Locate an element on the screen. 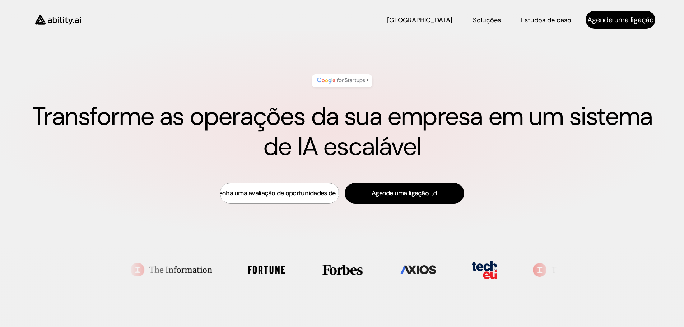 The height and width of the screenshot is (327, 684). font: Transforme as operações da sua empresa em um sistema de IA escalável is located at coordinates (345, 132).